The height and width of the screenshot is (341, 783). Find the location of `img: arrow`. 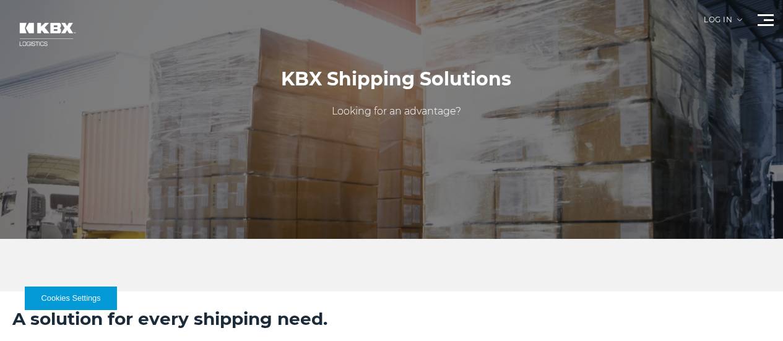

img: arrow is located at coordinates (740, 20).